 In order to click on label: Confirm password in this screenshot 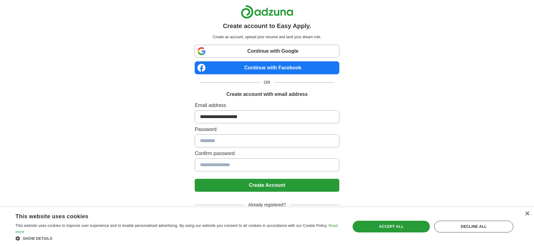, I will do `click(267, 154)`.